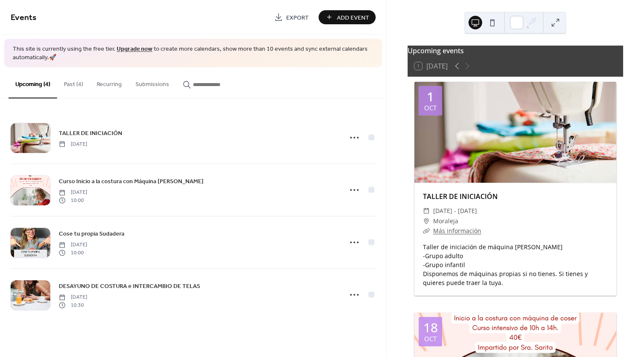 This screenshot has height=357, width=644. What do you see at coordinates (129, 286) in the screenshot?
I see `span: DESAYUNO DE COSTURA e INTERCAMBIO DE TELAS` at bounding box center [129, 286].